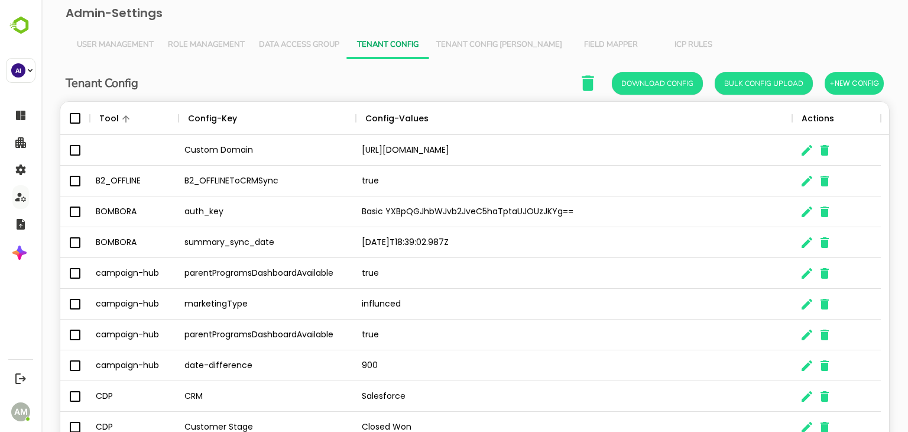 Image resolution: width=908 pixels, height=432 pixels. I want to click on span: Data Access Group, so click(258, 45).